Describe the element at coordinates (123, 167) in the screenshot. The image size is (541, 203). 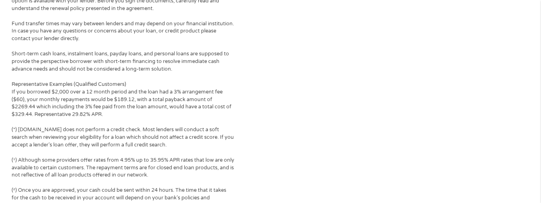
I see `p: (¹) Although some providers offer rates from 4.95% up to 35.95% APR rates that low are only avail...` at that location.